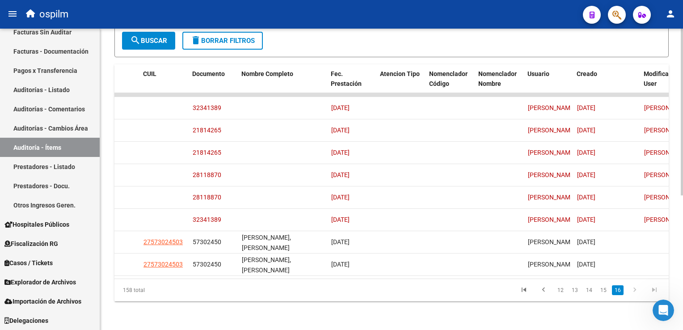 The height and width of the screenshot is (330, 683). I want to click on a: 16, so click(617, 290).